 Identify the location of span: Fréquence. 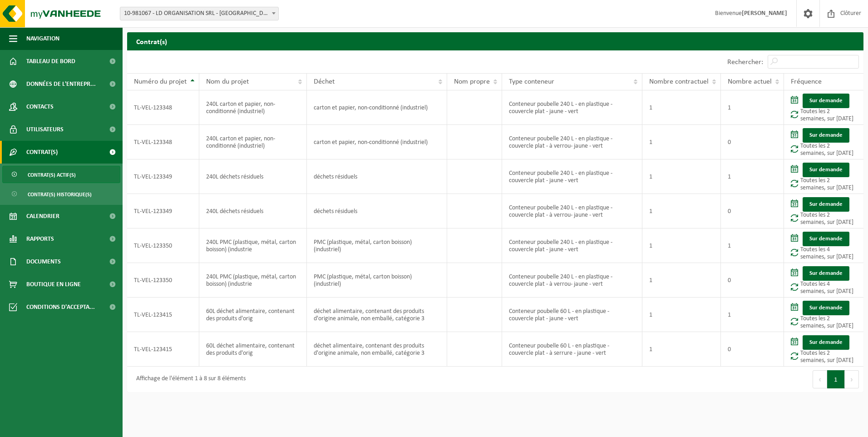
(806, 82).